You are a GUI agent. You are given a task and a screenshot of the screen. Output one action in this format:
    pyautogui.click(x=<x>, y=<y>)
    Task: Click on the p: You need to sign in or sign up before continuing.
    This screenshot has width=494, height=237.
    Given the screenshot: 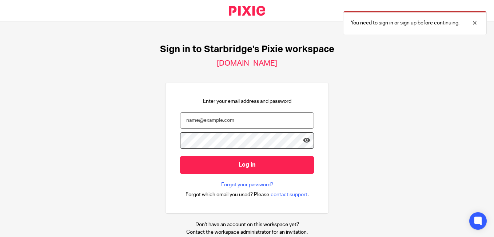 What is the action you would take?
    pyautogui.click(x=405, y=23)
    